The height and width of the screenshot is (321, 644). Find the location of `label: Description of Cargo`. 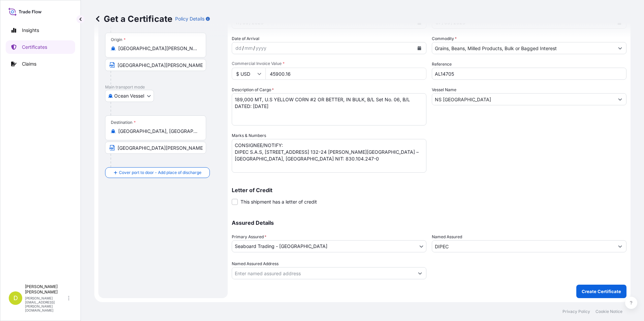

label: Description of Cargo is located at coordinates (252, 90).